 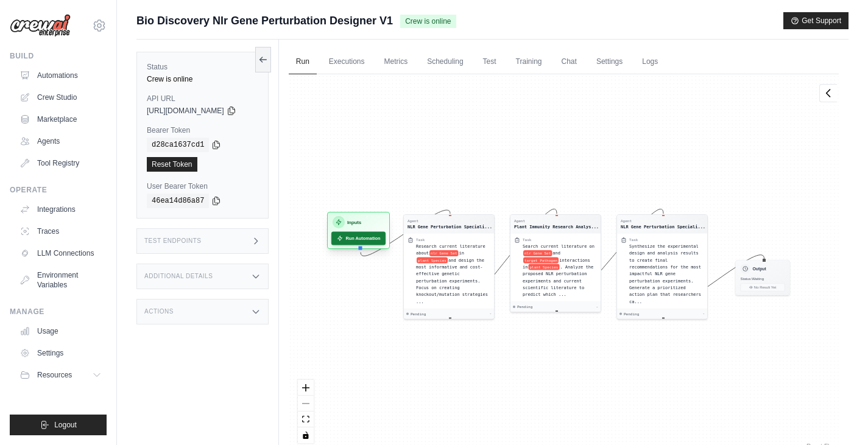 I want to click on div: Research current literature about {nlr Gene Set} in {plant Species} and design the most informati..., so click(x=453, y=274).